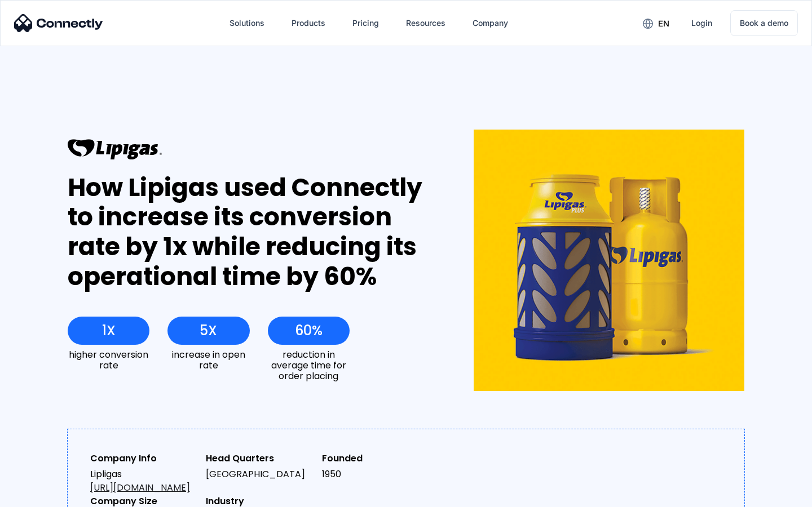 This screenshot has width=812, height=507. What do you see at coordinates (208, 331) in the screenshot?
I see `div: 5X` at bounding box center [208, 331].